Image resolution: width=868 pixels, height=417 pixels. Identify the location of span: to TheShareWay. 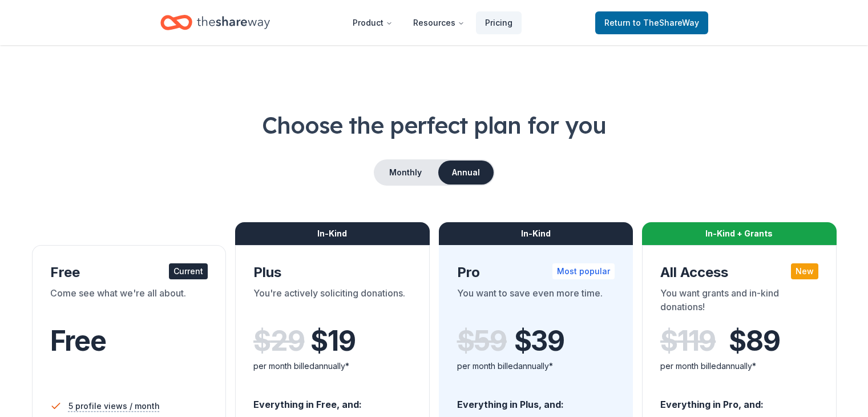
(666, 22).